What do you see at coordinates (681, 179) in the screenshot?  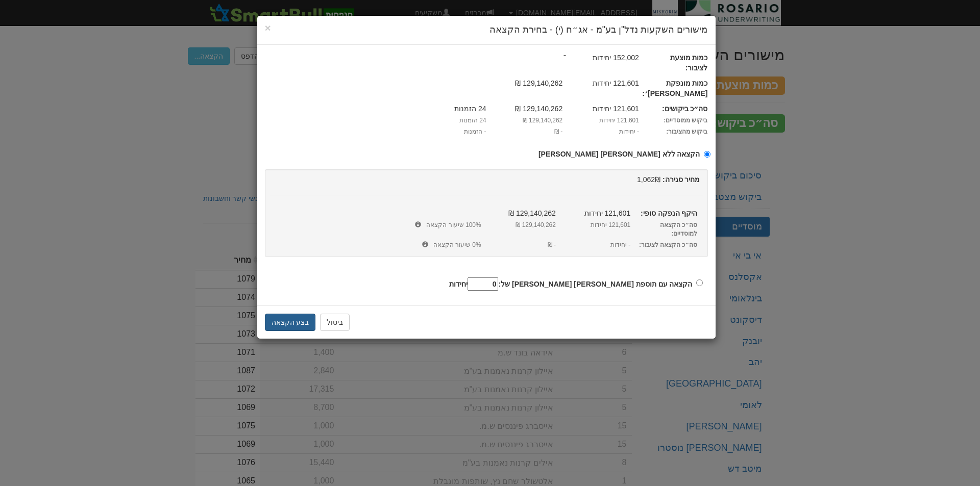 I see `strong: מחיר סגירה:` at bounding box center [681, 179].